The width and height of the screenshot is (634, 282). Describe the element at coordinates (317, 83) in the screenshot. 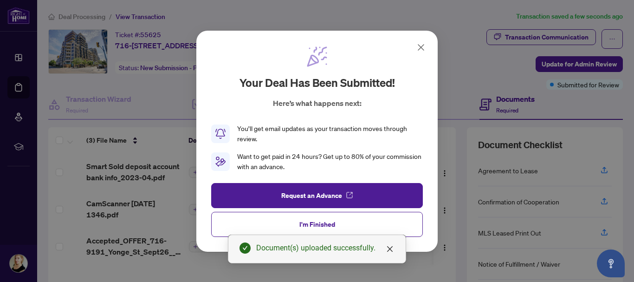

I see `h2: Your deal has been submitted!` at that location.